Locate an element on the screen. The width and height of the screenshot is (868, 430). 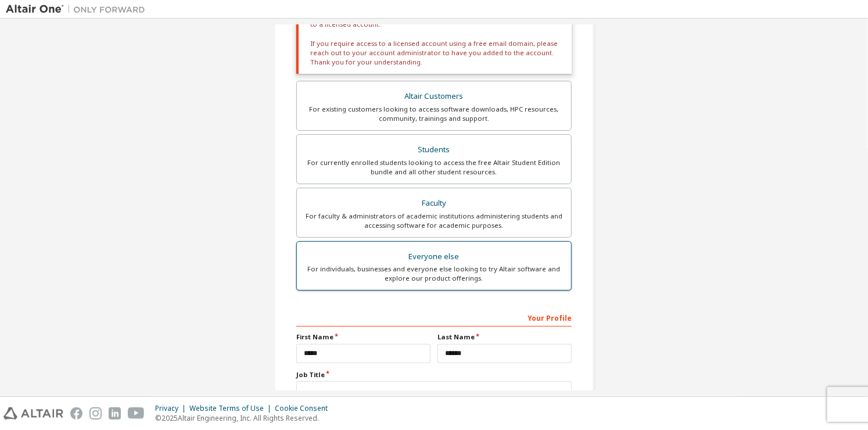
div: Faculty is located at coordinates (434, 204).